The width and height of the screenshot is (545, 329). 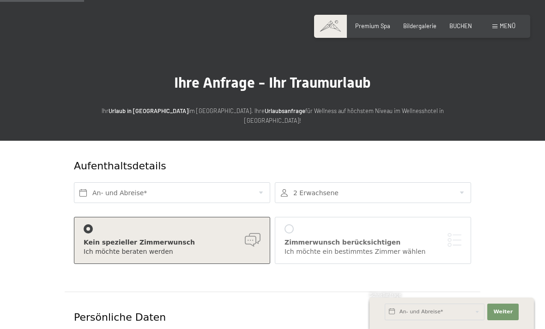 I want to click on a: Bildergalerie, so click(x=420, y=26).